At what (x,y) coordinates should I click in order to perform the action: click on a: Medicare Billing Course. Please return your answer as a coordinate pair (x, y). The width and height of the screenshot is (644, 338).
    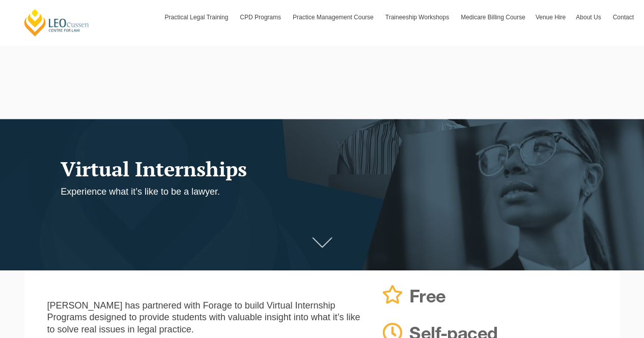
    Looking at the image, I should click on (493, 17).